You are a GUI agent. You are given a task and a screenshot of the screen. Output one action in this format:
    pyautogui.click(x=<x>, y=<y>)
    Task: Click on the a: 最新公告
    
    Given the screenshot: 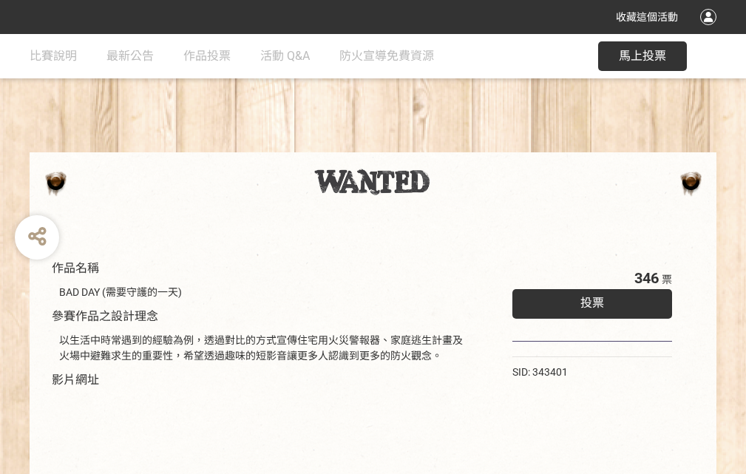 What is the action you would take?
    pyautogui.click(x=130, y=56)
    